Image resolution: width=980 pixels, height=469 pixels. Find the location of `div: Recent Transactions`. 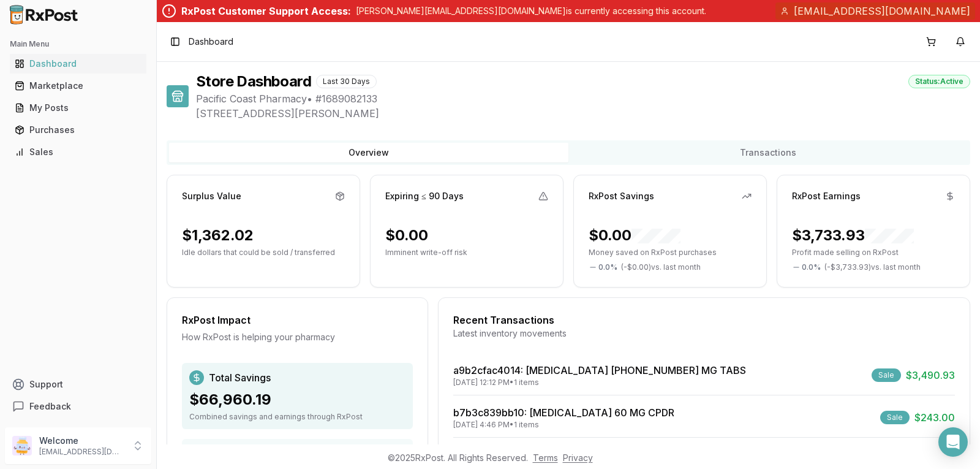

div: Recent Transactions is located at coordinates (703, 320).